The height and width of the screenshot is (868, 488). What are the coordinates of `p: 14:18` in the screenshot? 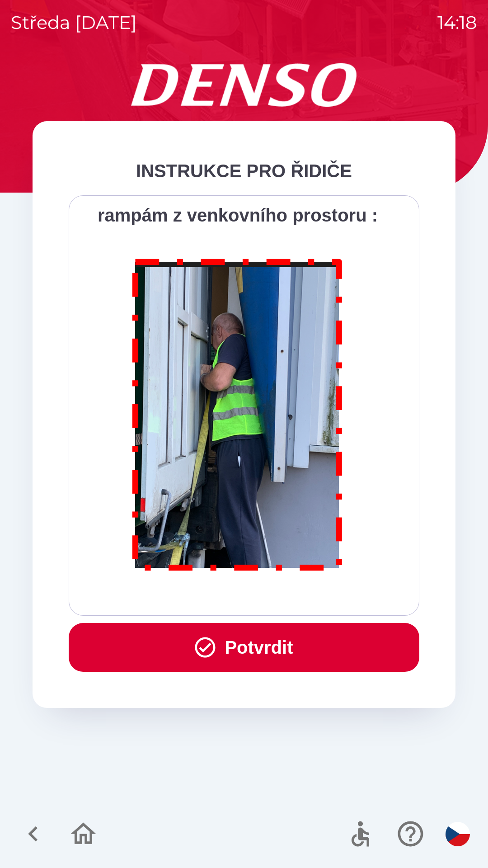 It's located at (457, 22).